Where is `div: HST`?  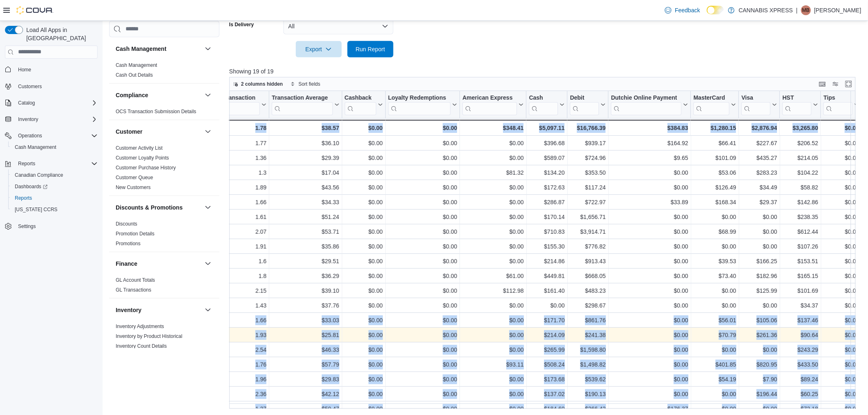 div: HST is located at coordinates (797, 104).